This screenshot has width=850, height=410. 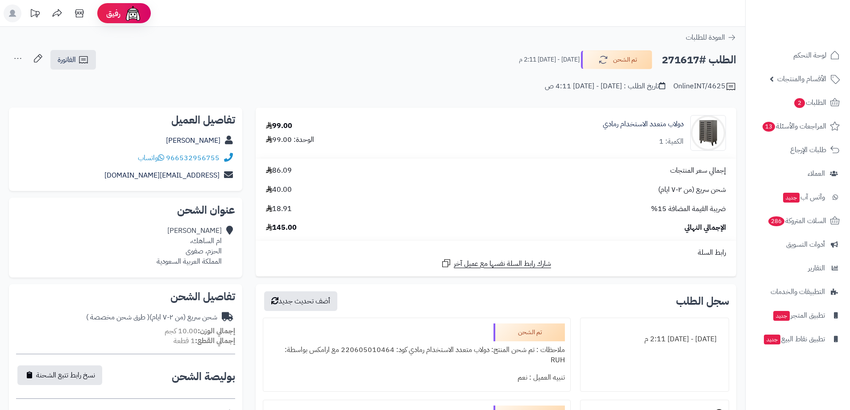 I want to click on a: تطبيق المتجرجديد, so click(x=798, y=315).